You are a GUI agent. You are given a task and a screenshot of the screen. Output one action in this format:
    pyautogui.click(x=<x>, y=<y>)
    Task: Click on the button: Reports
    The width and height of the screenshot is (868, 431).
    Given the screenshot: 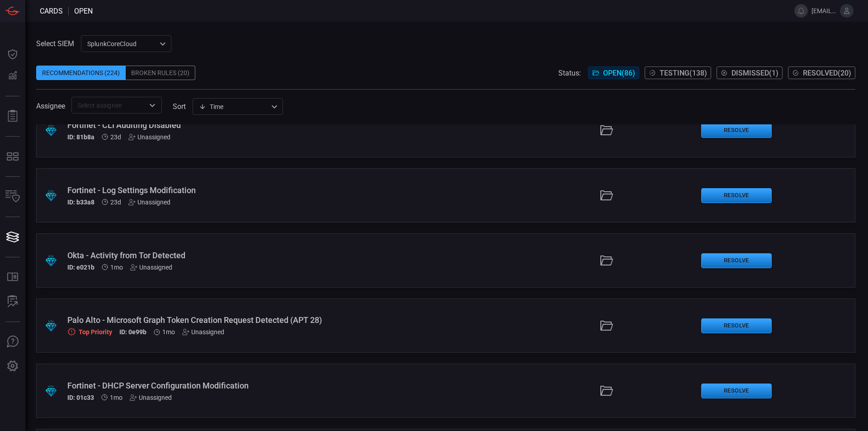 What is the action you would take?
    pyautogui.click(x=13, y=116)
    